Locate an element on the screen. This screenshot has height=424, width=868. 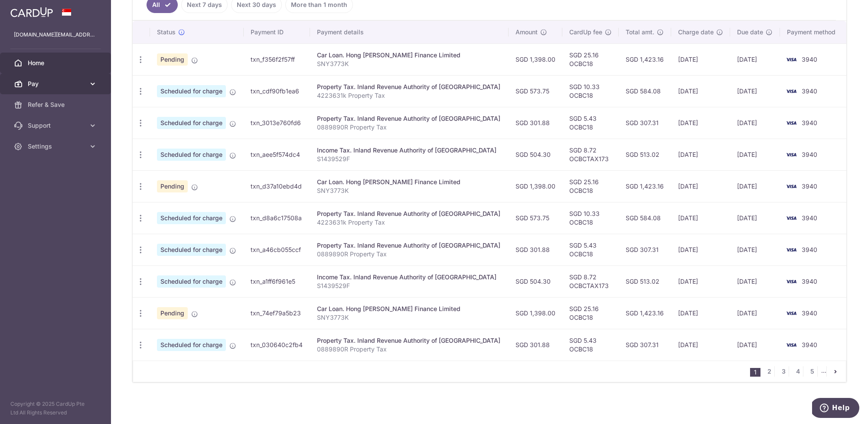
span: Refer & Save is located at coordinates (56, 104).